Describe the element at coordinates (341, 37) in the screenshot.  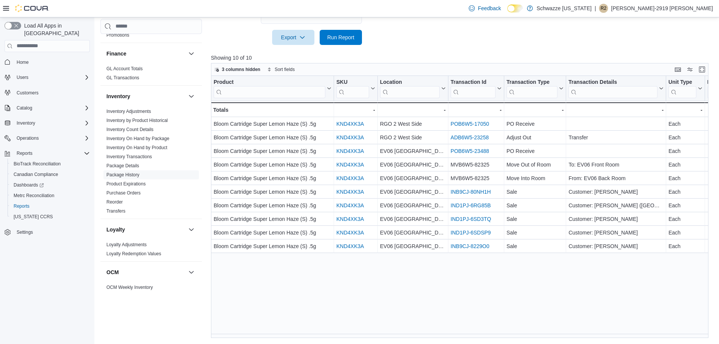
I see `span: Run Report` at that location.